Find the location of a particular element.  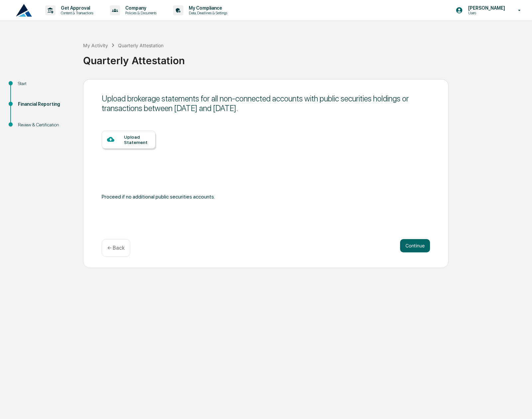

div: Upload brokerage statements for all non-connected accounts with public securities holdings or tra... is located at coordinates (266, 104).